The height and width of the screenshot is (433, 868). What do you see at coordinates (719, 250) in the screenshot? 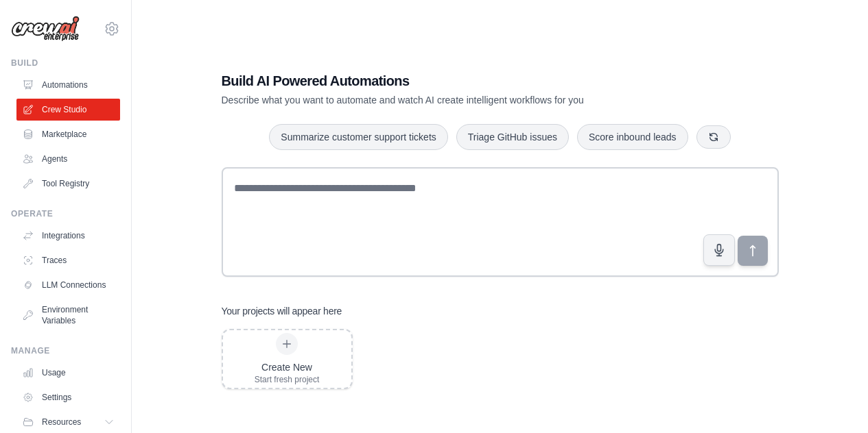
I see `button: Click to speak your automation idea` at bounding box center [719, 250].